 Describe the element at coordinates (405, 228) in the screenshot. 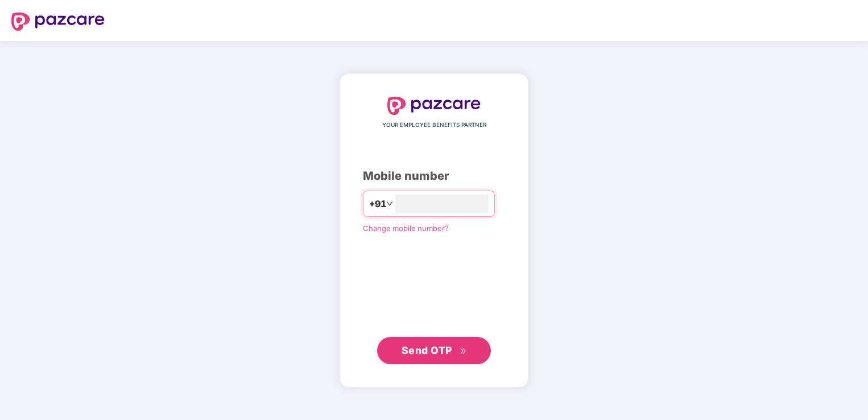

I see `span: Change mobile number?` at that location.